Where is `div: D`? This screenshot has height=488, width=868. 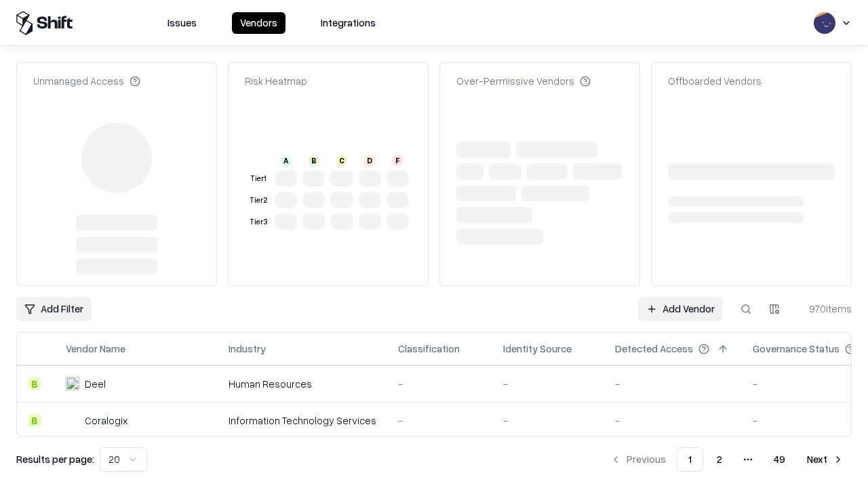
div: D is located at coordinates (370, 160).